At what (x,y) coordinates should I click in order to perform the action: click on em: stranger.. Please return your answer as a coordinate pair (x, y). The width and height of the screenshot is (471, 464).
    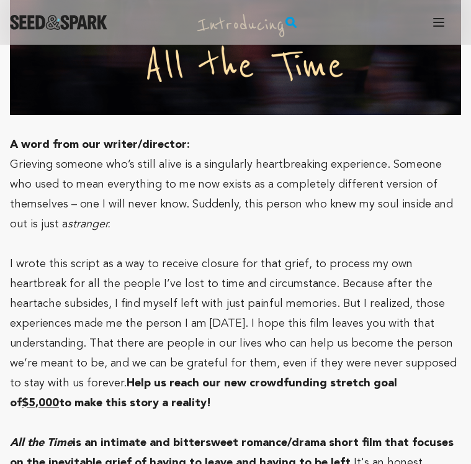
    Looking at the image, I should click on (89, 224).